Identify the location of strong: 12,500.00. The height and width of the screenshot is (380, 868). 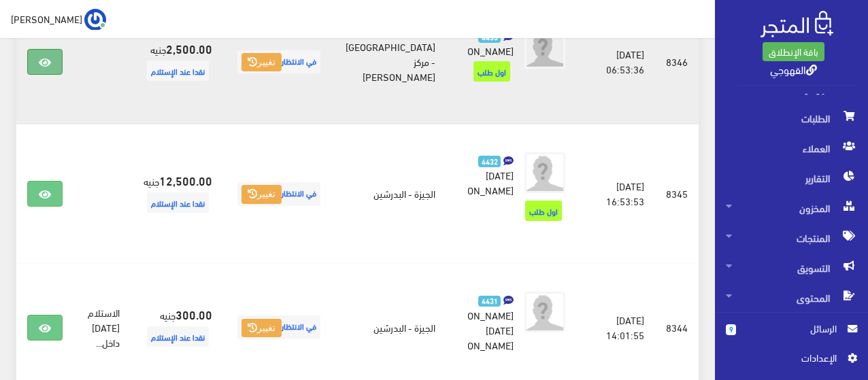
(186, 181).